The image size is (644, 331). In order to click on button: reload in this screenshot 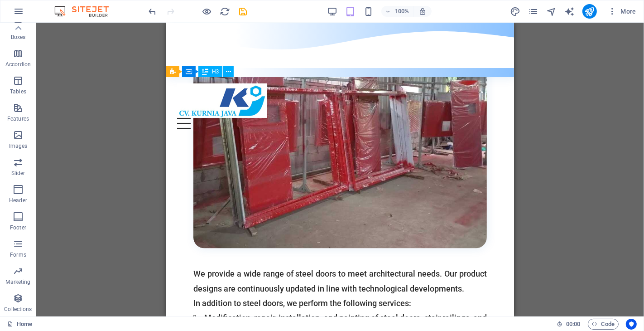, I will do `click(225, 11)`.